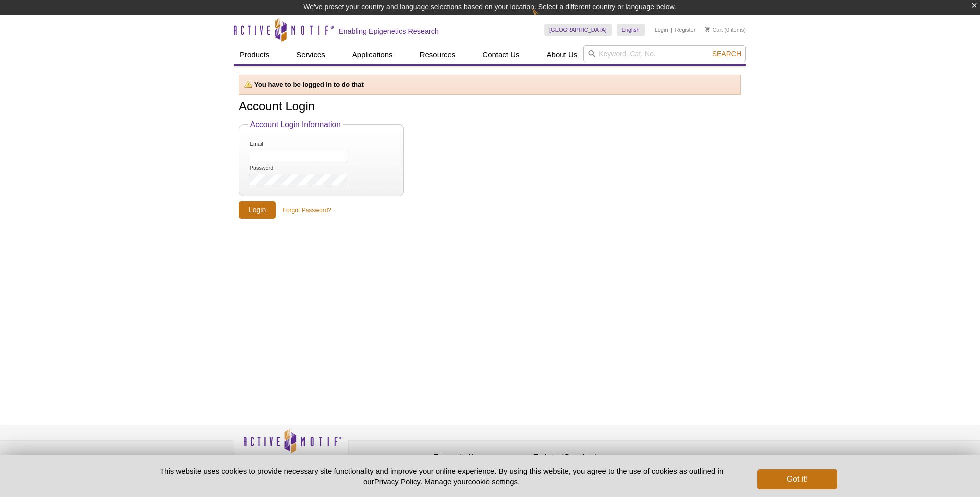 Image resolution: width=980 pixels, height=497 pixels. What do you see at coordinates (685, 30) in the screenshot?
I see `a: Register` at bounding box center [685, 30].